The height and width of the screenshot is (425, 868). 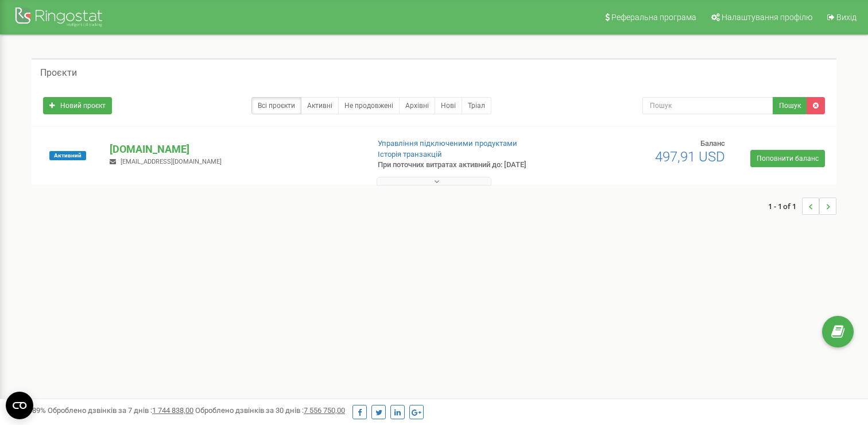 What do you see at coordinates (276, 106) in the screenshot?
I see `a: Всі проєкти` at bounding box center [276, 106].